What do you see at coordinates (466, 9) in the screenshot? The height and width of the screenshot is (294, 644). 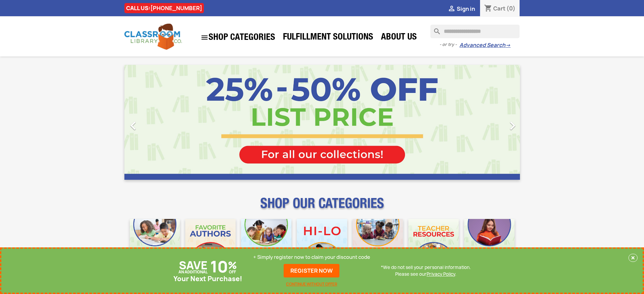 I see `span: Sign in` at bounding box center [466, 9].